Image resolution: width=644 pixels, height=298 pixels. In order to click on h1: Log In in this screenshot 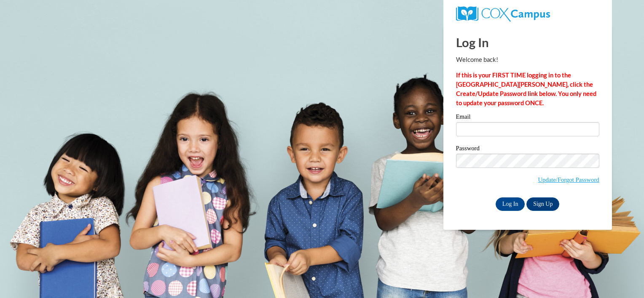, I will do `click(528, 42)`.